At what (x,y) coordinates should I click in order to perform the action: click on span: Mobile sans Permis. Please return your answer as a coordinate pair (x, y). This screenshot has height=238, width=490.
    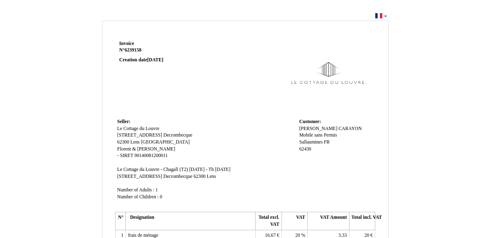
    Looking at the image, I should click on (318, 135).